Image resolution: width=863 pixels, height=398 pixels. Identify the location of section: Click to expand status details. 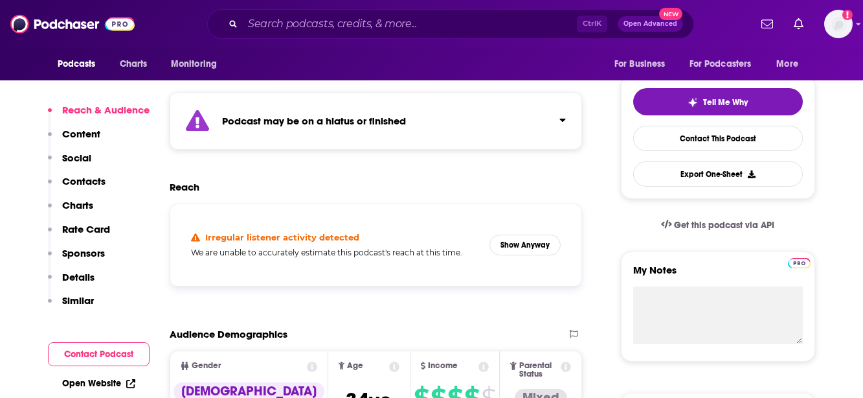
(376, 120).